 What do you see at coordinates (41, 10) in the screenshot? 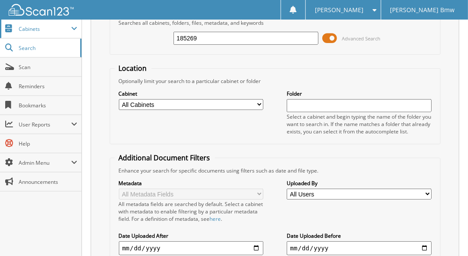
I see `img: scan123-logo-white.svg` at bounding box center [41, 10].